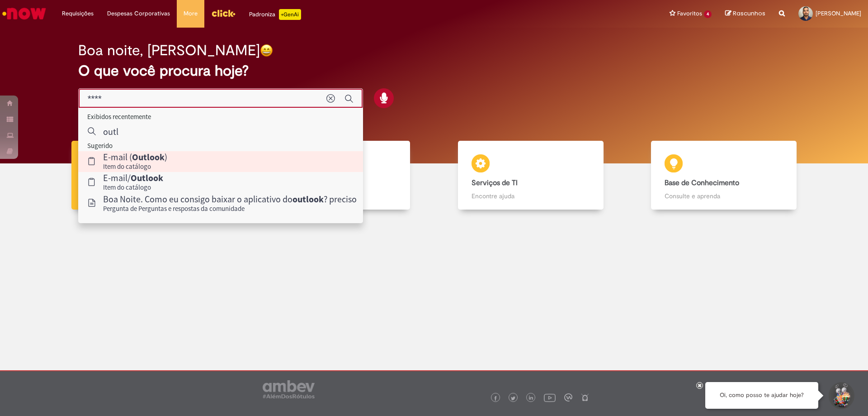 Image resolution: width=868 pixels, height=416 pixels. I want to click on img: logo_footer_workplace.png, so click(568, 398).